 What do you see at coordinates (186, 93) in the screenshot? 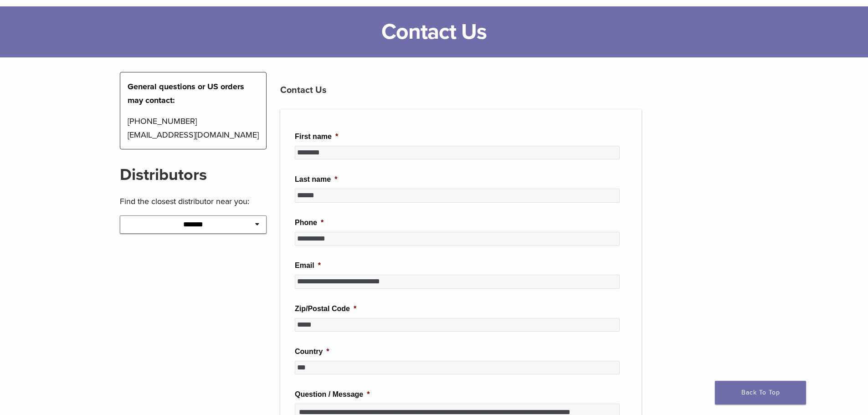
I see `strong: General questions or US orders may contact:` at bounding box center [186, 93].